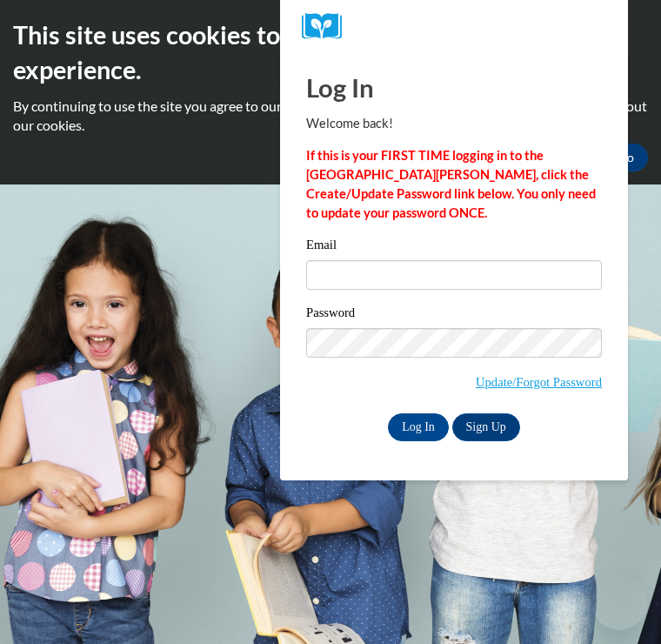  Describe the element at coordinates (328, 26) in the screenshot. I see `img: Logo brand` at that location.